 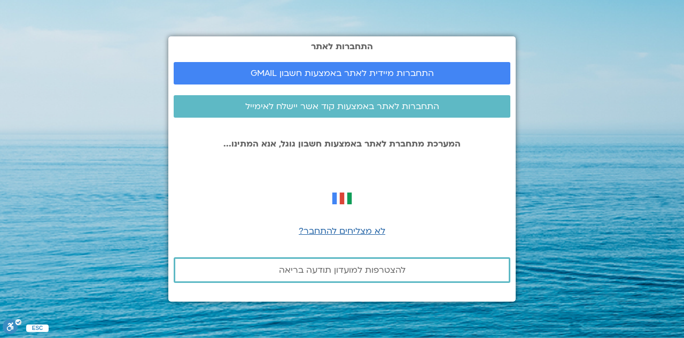 I want to click on a: לא מצליחים להתחבר?, so click(x=342, y=231).